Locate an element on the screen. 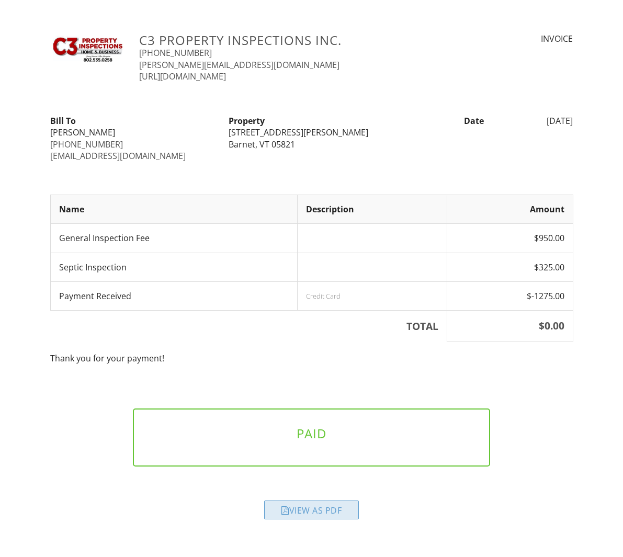  div: Barnet, VT 05821 is located at coordinates (311, 144).